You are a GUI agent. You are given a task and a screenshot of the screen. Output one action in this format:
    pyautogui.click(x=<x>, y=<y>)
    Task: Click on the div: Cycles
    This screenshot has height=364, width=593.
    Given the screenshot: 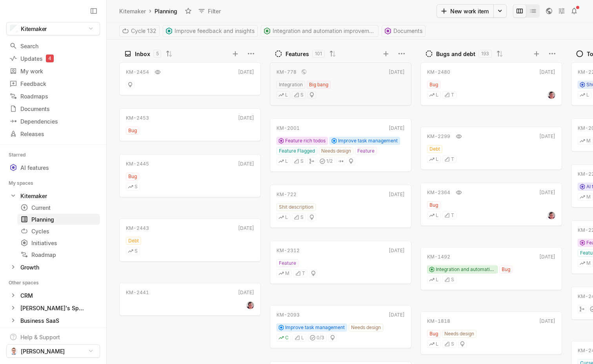 What is the action you would take?
    pyautogui.click(x=53, y=231)
    